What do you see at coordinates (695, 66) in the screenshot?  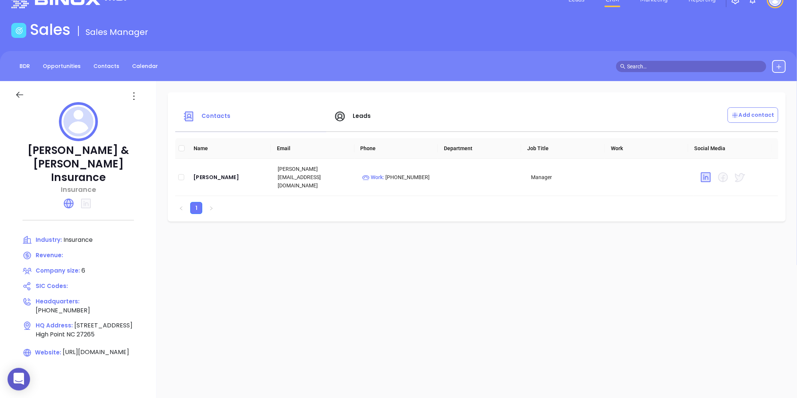 I see `input: Search…` at bounding box center [695, 66].